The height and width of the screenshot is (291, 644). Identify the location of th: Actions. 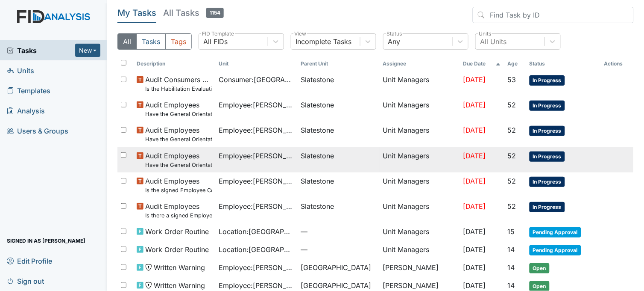
(617, 64).